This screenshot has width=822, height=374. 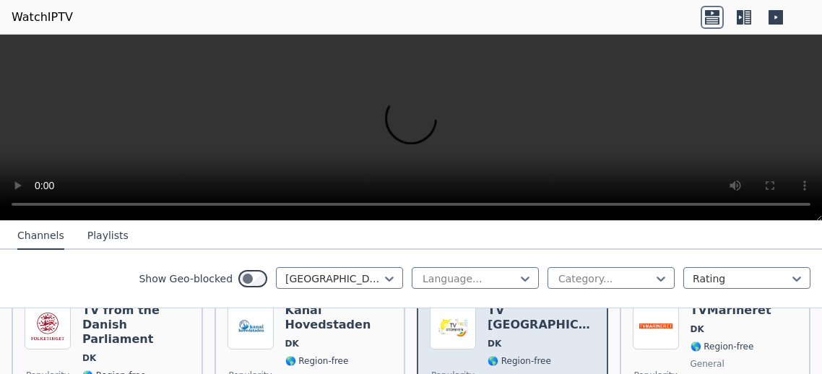 What do you see at coordinates (186, 279) in the screenshot?
I see `label: Show Geo-blocked` at bounding box center [186, 279].